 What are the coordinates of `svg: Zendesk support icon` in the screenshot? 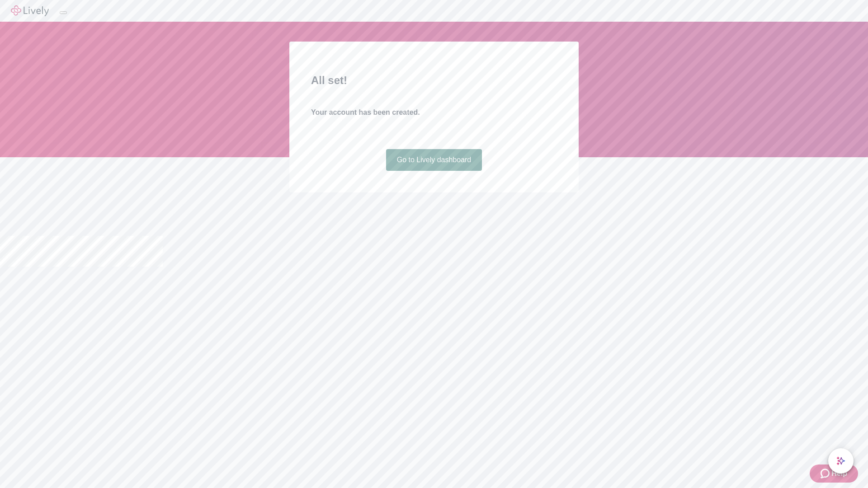 It's located at (826, 474).